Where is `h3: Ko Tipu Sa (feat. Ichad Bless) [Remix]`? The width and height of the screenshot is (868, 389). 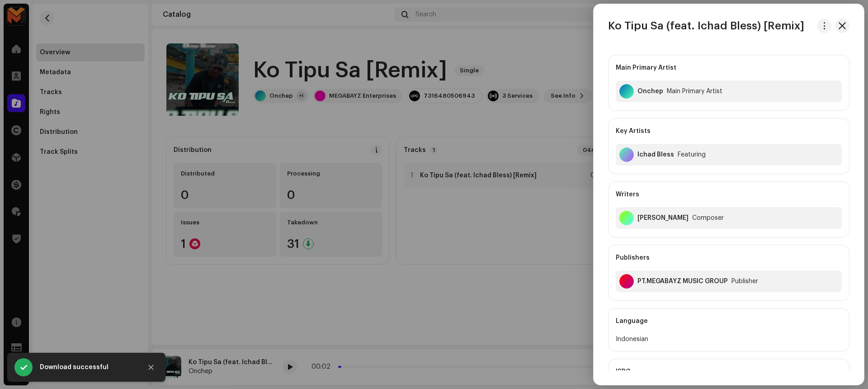 h3: Ko Tipu Sa (feat. Ichad Bless) [Remix] is located at coordinates (706, 26).